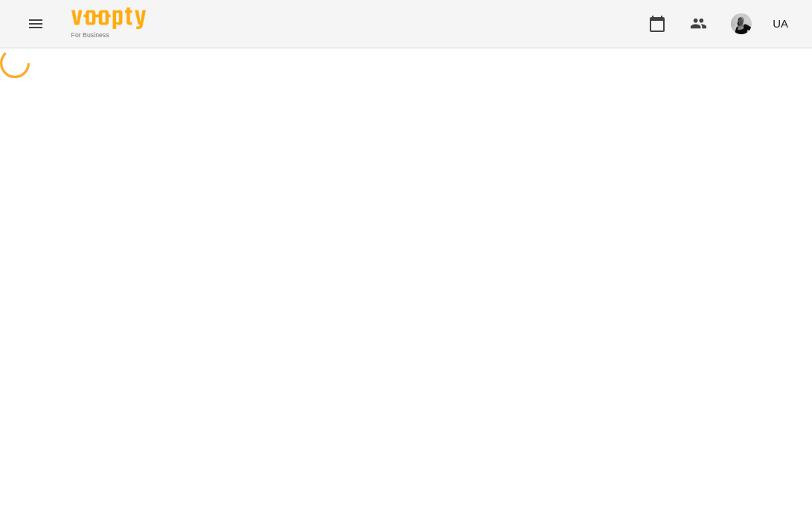  I want to click on img: Voopty Logo, so click(109, 18).